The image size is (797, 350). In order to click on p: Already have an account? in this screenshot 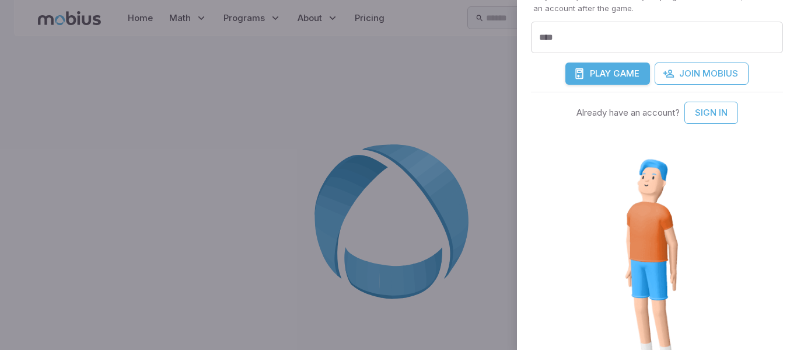, I will do `click(628, 113)`.